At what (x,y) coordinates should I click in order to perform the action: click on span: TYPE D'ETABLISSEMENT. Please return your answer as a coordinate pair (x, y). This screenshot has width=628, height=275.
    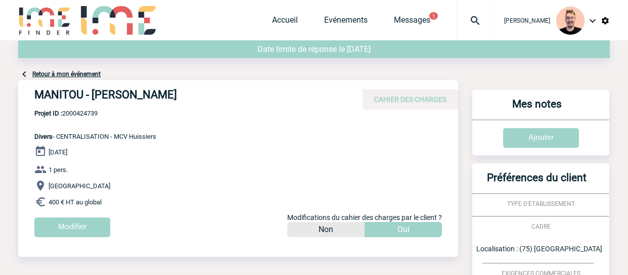
    Looking at the image, I should click on (541, 204).